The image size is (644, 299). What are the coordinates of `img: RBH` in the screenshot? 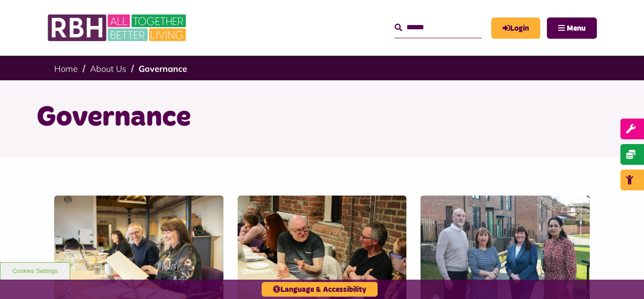 It's located at (118, 28).